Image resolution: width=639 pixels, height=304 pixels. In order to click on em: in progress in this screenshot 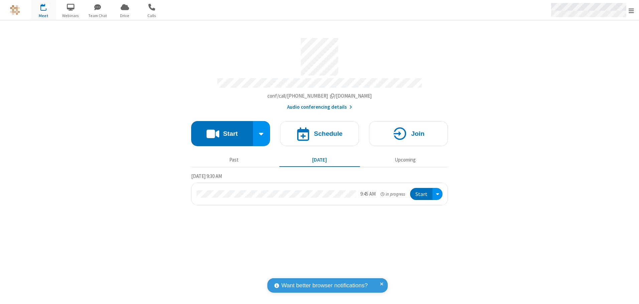, I will do `click(393, 194)`.